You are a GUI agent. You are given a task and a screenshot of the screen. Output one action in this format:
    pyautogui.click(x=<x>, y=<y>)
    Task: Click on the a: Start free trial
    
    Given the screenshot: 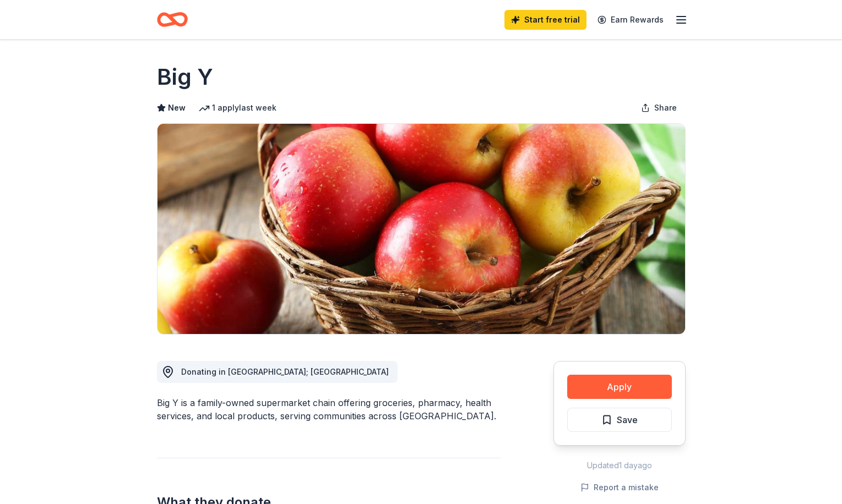 What is the action you would take?
    pyautogui.click(x=545, y=20)
    